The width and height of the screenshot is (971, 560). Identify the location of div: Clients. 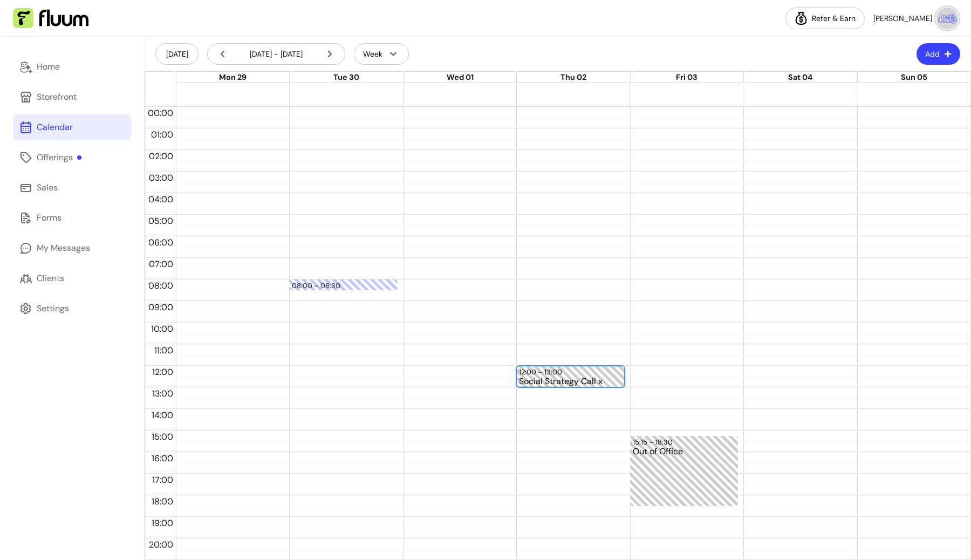
(50, 279).